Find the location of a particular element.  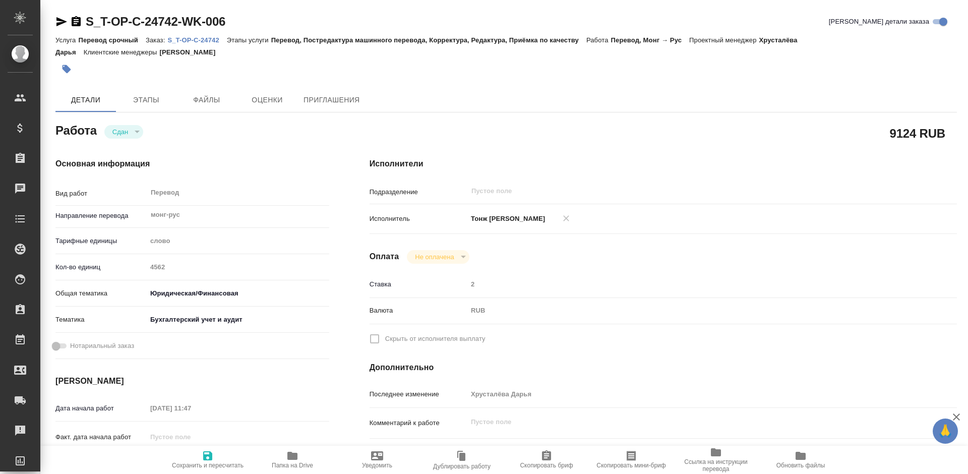

p: Общая тематика is located at coordinates (101, 294).